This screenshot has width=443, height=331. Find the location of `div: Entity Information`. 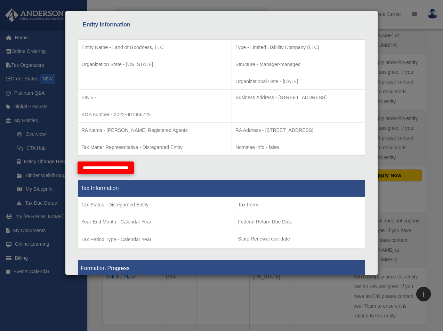

div: Entity Information is located at coordinates (222, 25).